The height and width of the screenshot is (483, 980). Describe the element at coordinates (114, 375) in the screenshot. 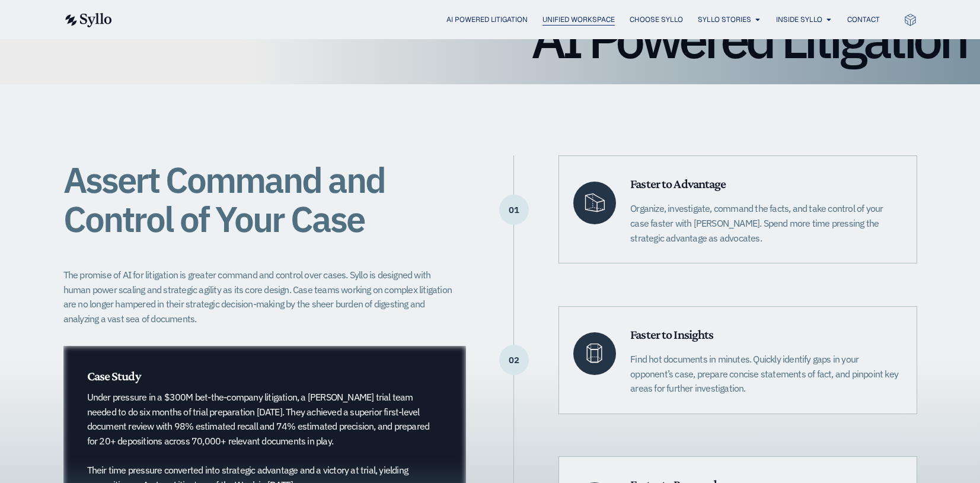

I see `span: Case Study` at that location.